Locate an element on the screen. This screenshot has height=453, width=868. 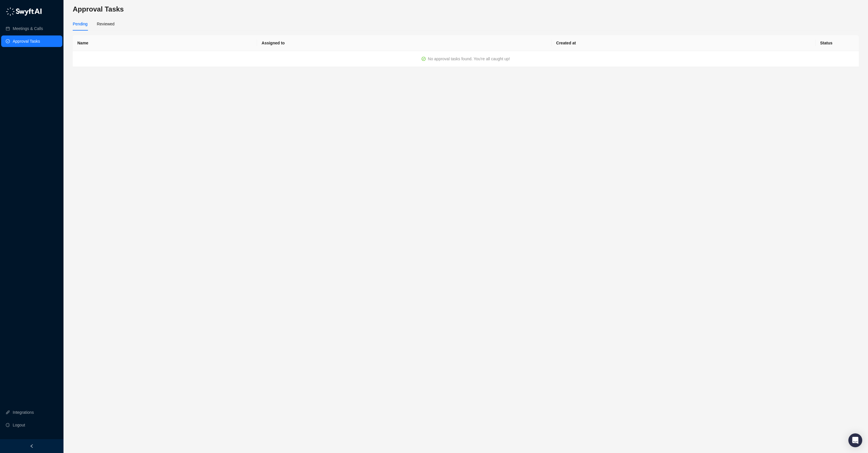
th: Created at is located at coordinates (684, 43).